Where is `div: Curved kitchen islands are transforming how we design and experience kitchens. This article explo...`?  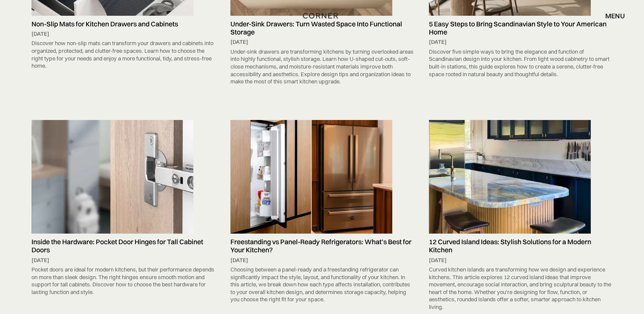
div: Curved kitchen islands are transforming how we design and experience kitchens. This article explo... is located at coordinates (520, 288).